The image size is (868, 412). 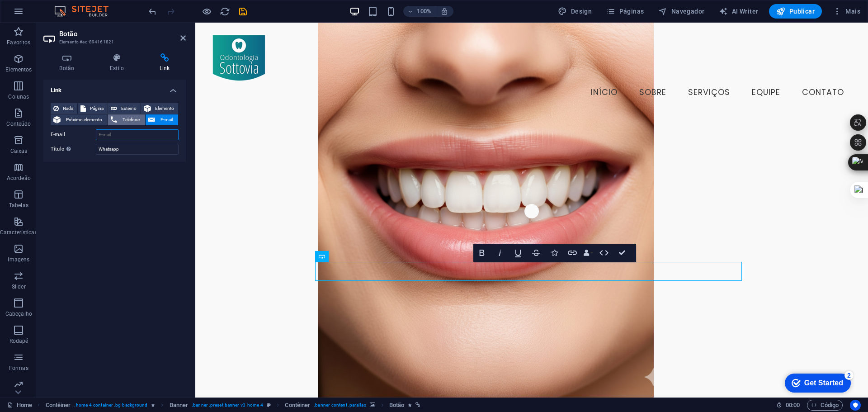 I want to click on h2: Botão, so click(x=123, y=34).